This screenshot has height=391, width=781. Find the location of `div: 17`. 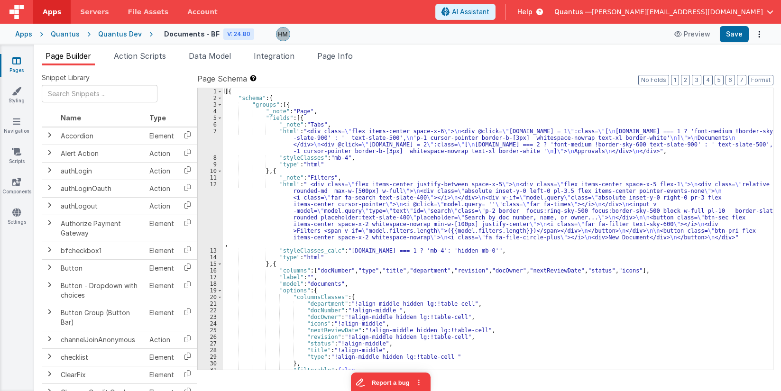

div: 17 is located at coordinates (210, 277).